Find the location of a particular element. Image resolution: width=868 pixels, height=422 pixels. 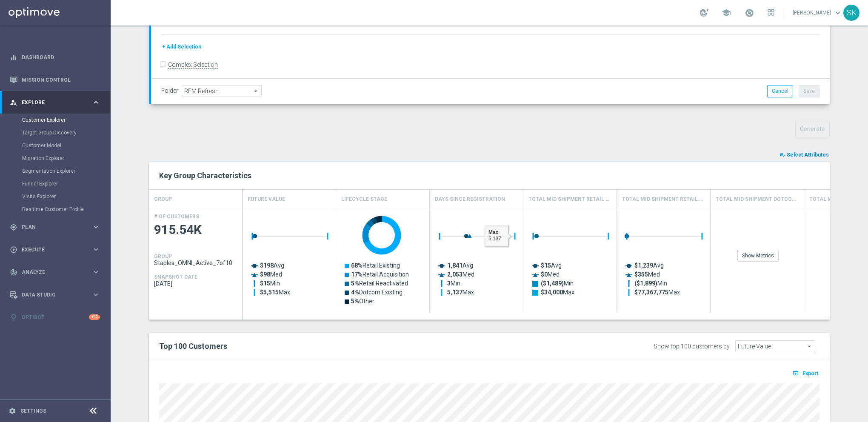

h2: Top 100 Customers is located at coordinates (349, 346).